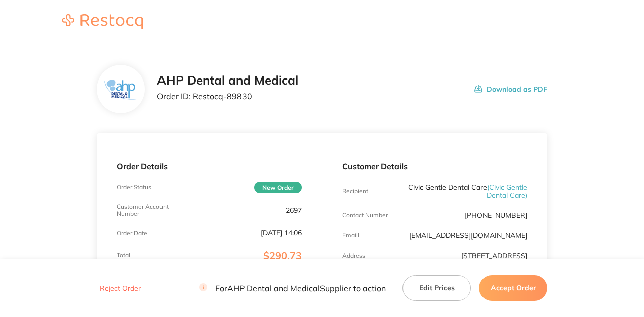 The image size is (644, 317). Describe the element at coordinates (350, 235) in the screenshot. I see `p: Emaill` at that location.